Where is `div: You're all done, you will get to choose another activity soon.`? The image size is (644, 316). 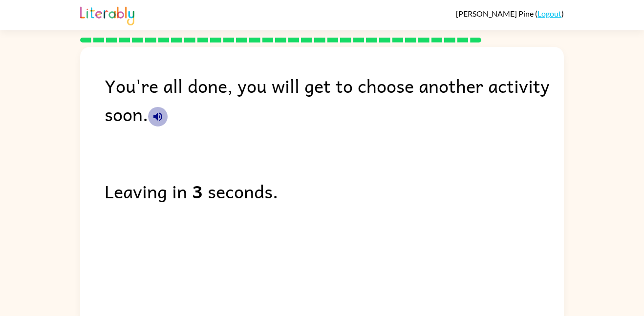 div: You're all done, you will get to choose another activity soon. is located at coordinates (335, 99).